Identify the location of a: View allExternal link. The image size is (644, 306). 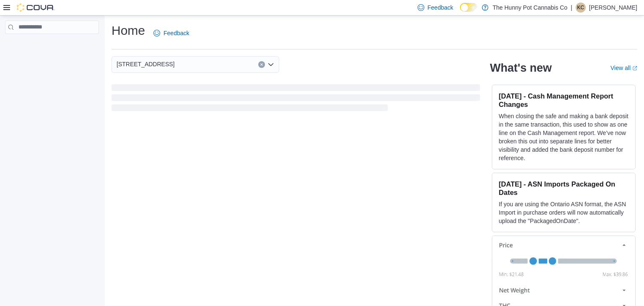
(624, 68).